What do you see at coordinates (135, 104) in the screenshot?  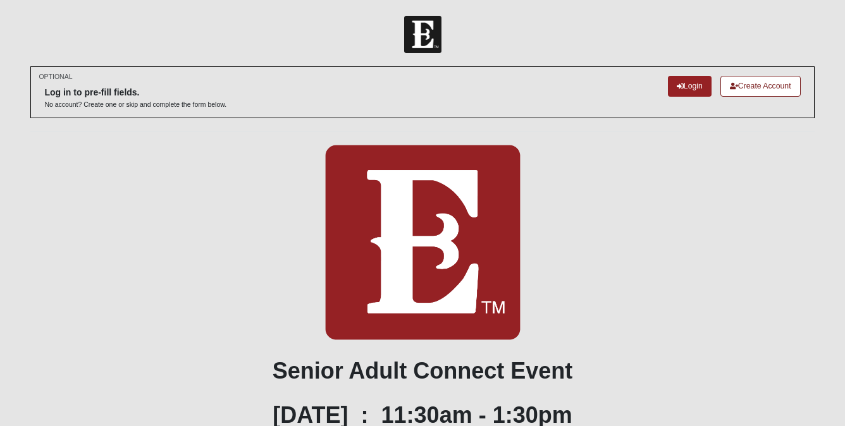 I see `p: No account? Create one or skip and complete the form below.` at bounding box center [135, 104].